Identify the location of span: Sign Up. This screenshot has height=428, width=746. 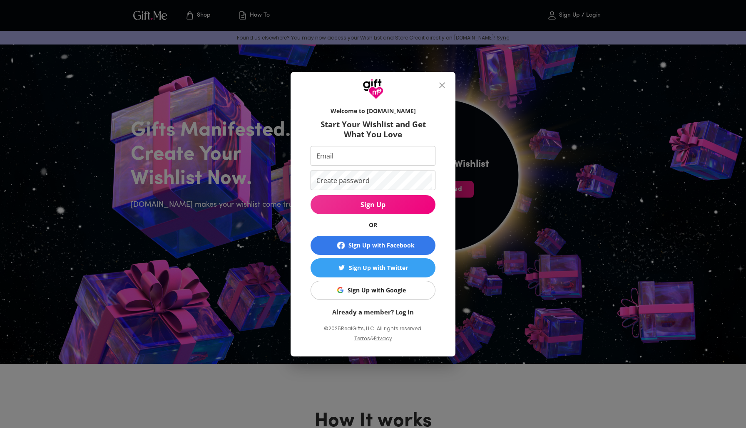
(373, 205).